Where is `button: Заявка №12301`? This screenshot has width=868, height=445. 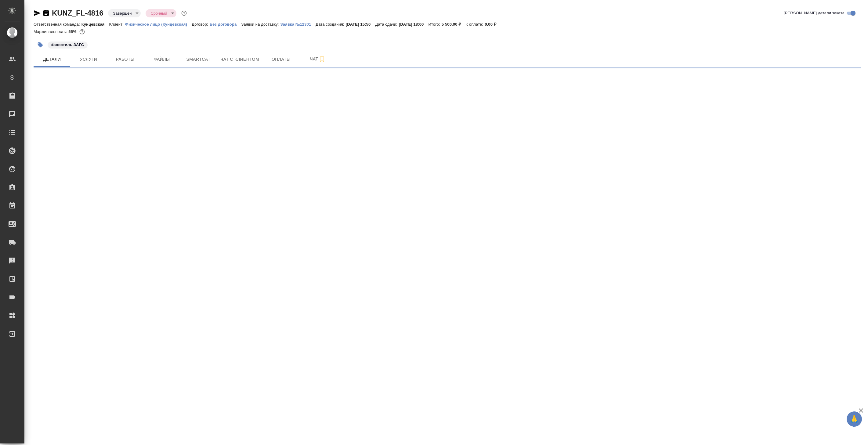 button: Заявка №12301 is located at coordinates (298, 24).